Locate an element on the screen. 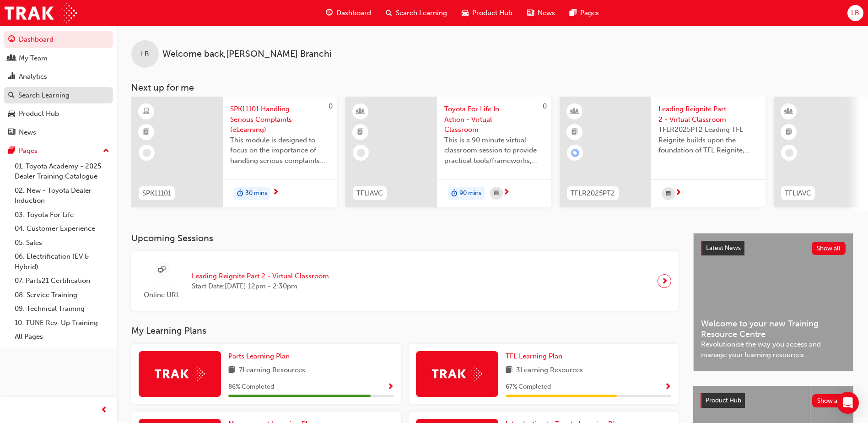  a: News is located at coordinates (58, 132).